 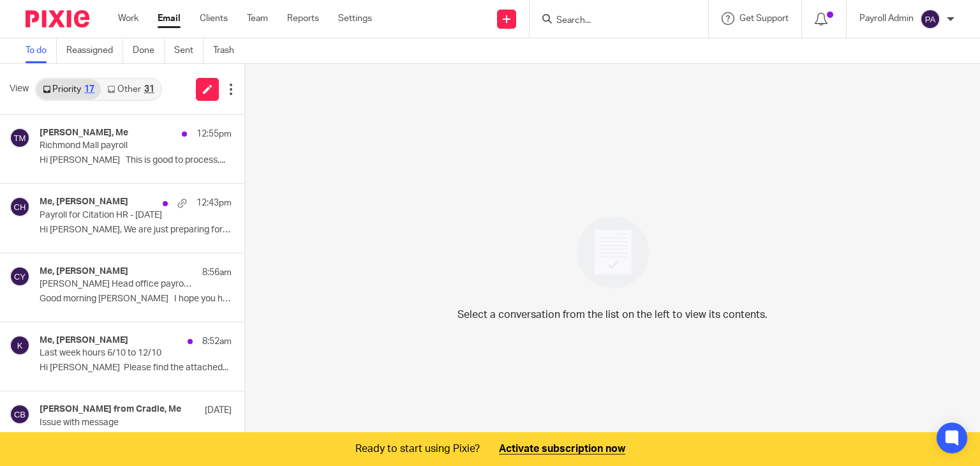 I want to click on a: Priority17, so click(x=68, y=90).